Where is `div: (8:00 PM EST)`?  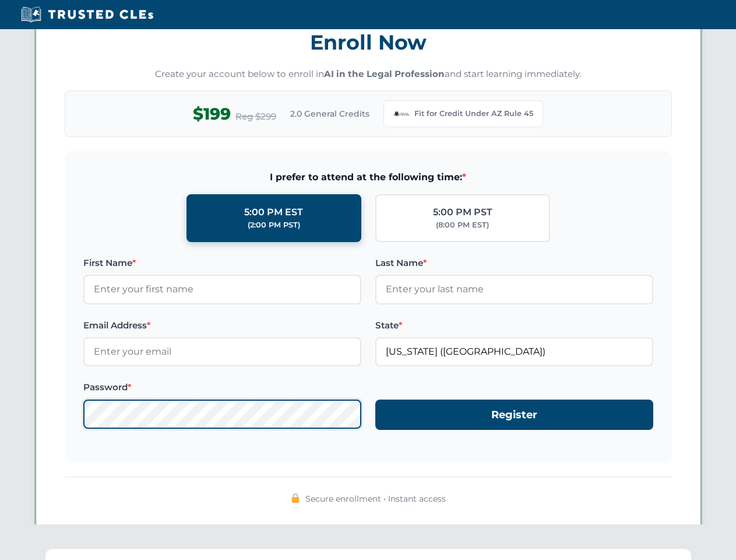 div: (8:00 PM EST) is located at coordinates (462, 225).